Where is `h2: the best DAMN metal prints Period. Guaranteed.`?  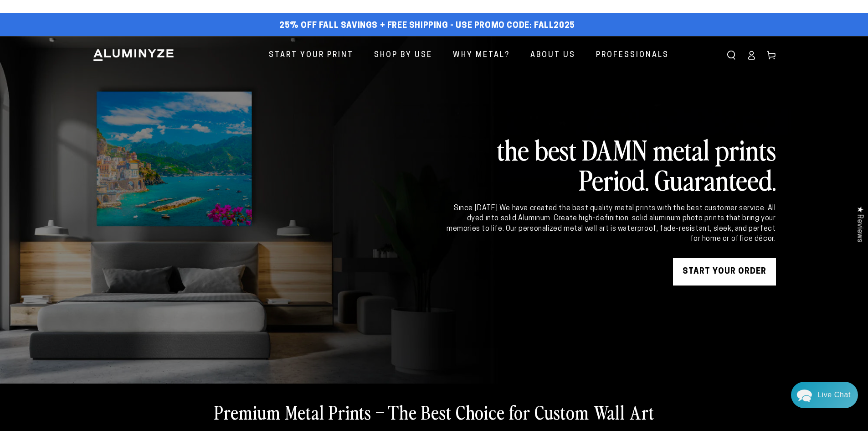 h2: the best DAMN metal prints Period. Guaranteed. is located at coordinates (610, 164).